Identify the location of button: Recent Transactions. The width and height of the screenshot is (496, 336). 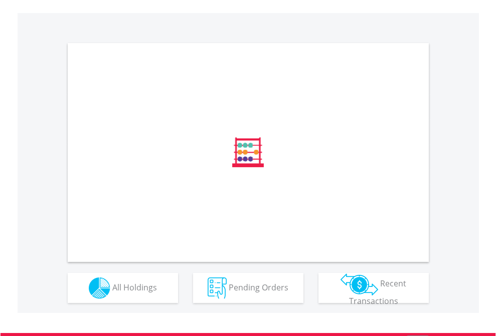
(373, 288).